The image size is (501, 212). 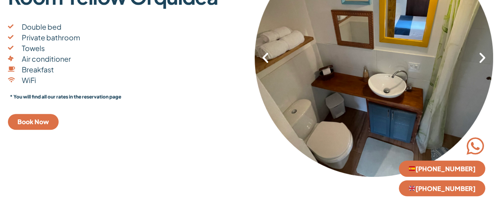 What do you see at coordinates (32, 48) in the screenshot?
I see `span: Towels` at bounding box center [32, 48].